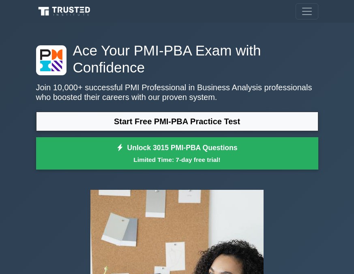 The width and height of the screenshot is (354, 274). Describe the element at coordinates (177, 92) in the screenshot. I see `p: Join 10,000+ successful PMI Professional in Business Analysis professionals who boosted their car...` at that location.